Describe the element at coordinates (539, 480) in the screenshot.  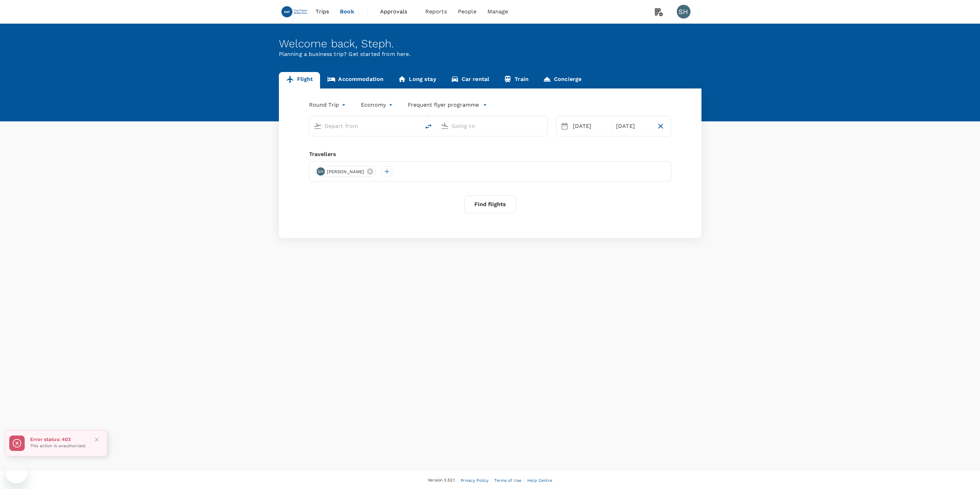
I see `span: Help Centre` at that location.